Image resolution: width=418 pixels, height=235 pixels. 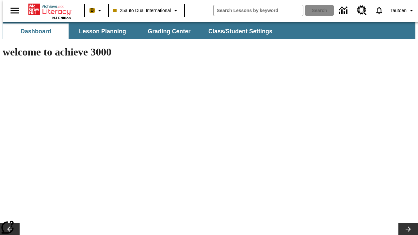 What do you see at coordinates (50, 9) in the screenshot?
I see `a: Home` at bounding box center [50, 9].